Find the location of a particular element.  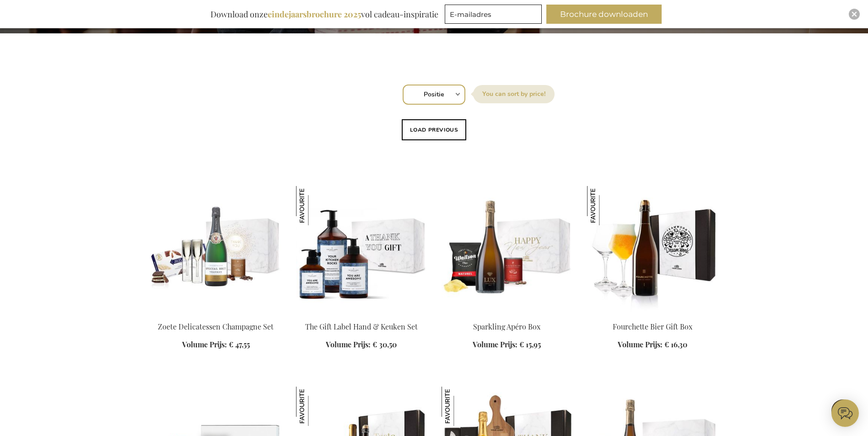

a: The Gift Label Hand & Kitchen Set The Gift Label Hand & Keuken Set is located at coordinates (361, 315).